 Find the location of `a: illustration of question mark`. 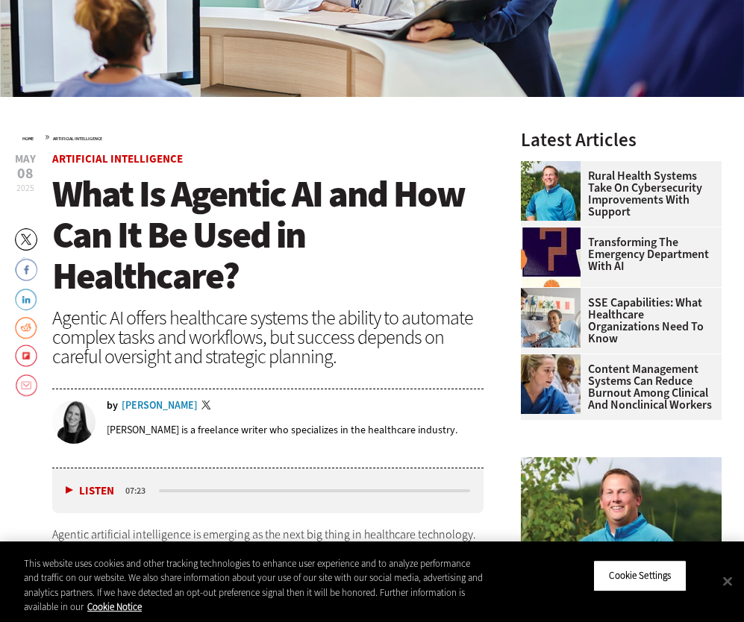

a: illustration of question mark is located at coordinates (554, 233).